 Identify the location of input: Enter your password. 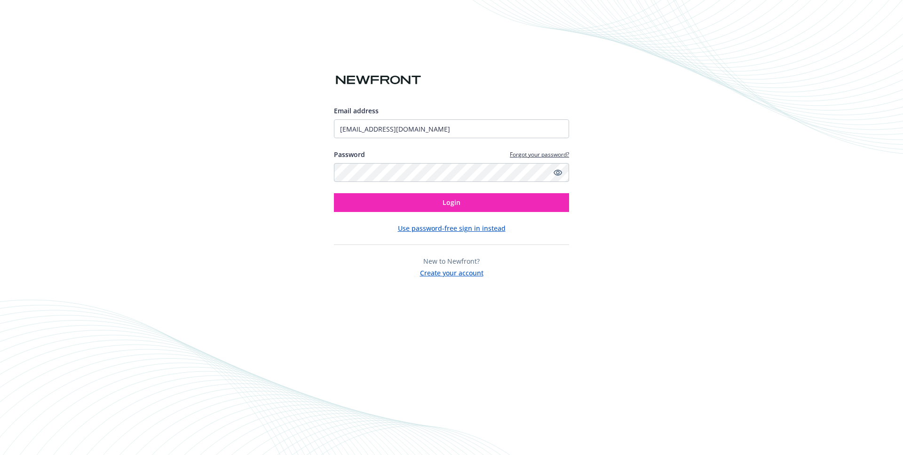
(451, 173).